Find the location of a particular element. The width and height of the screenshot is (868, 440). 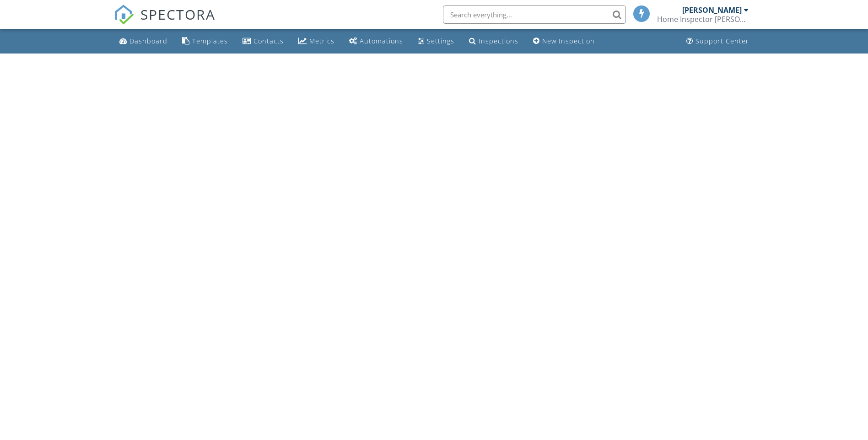

a: Metrics is located at coordinates (316, 41).